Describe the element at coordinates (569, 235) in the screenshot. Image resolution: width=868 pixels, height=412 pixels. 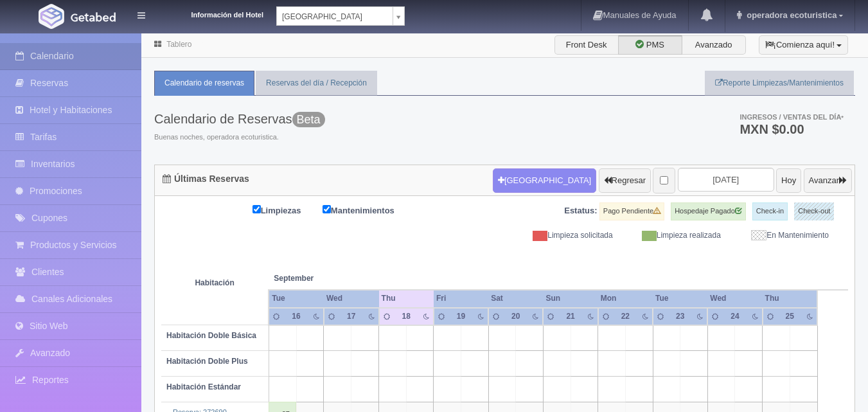
I see `div: Limpieza solicitada` at that location.